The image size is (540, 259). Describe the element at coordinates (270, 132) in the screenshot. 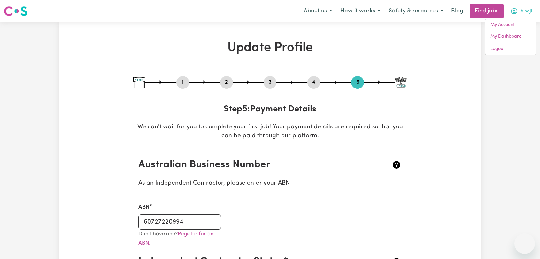

I see `p: We can't wait for you to complete your first job! Your payment details are required so that you c...` at that location.